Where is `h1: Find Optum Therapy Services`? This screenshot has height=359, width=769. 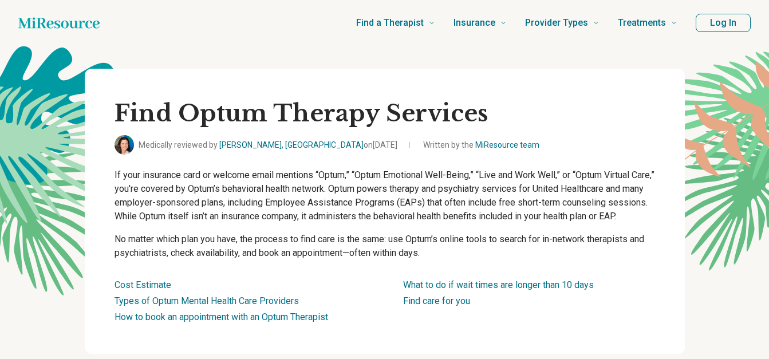
h1: Find Optum Therapy Services is located at coordinates (385, 113).